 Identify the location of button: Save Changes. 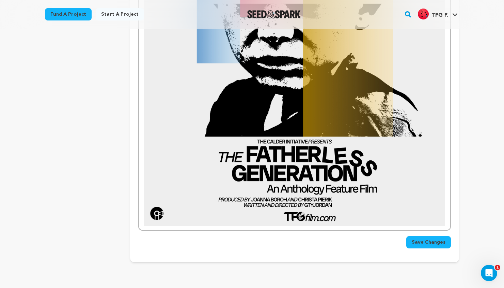
(429, 242).